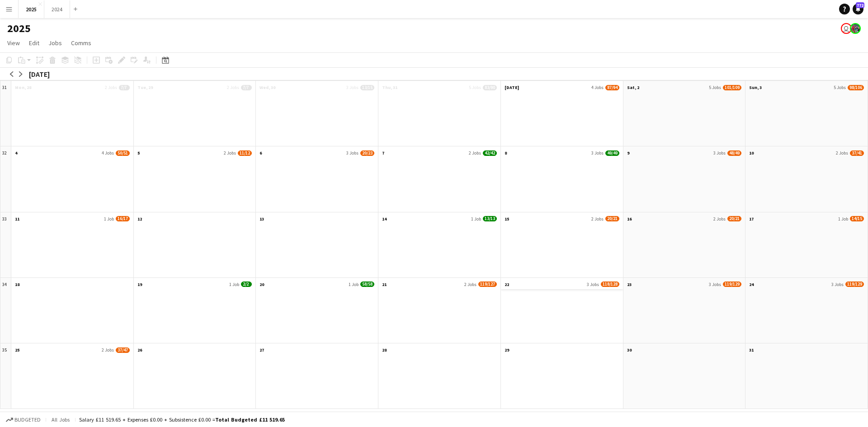 This screenshot has width=868, height=427. I want to click on span: Sat, 2, so click(633, 87).